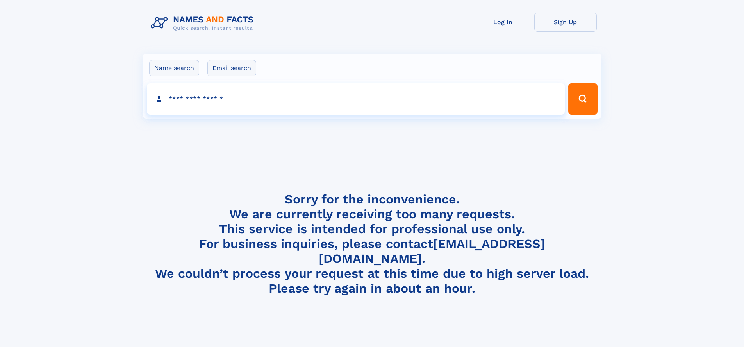 This screenshot has width=744, height=347. I want to click on a: Sign Up, so click(566, 22).